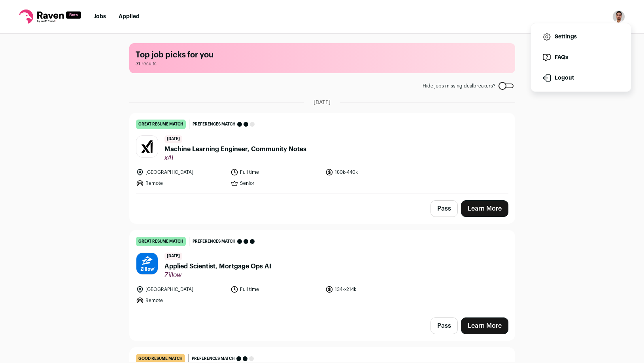  I want to click on li: 134k-214k, so click(371, 290).